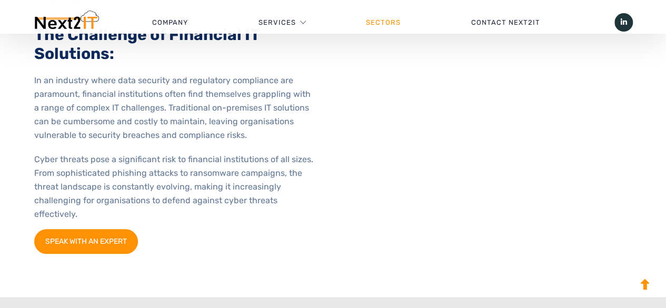 The image size is (666, 308). What do you see at coordinates (277, 23) in the screenshot?
I see `a: Services` at bounding box center [277, 23].